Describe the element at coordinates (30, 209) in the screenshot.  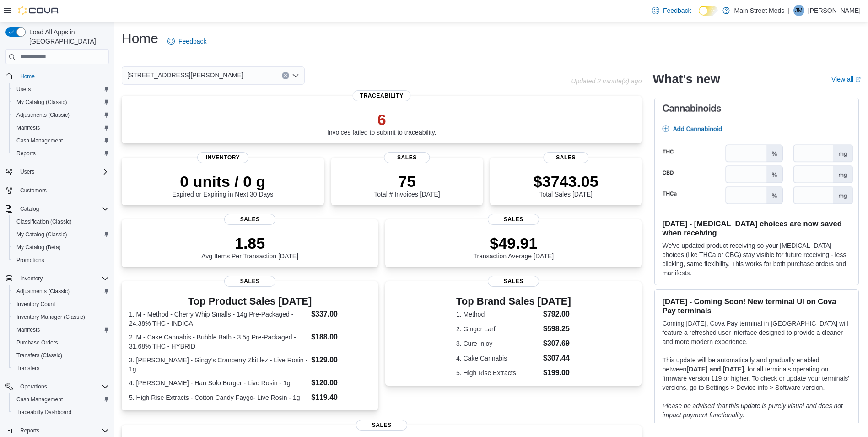
I see `span: Catalog` at that location.